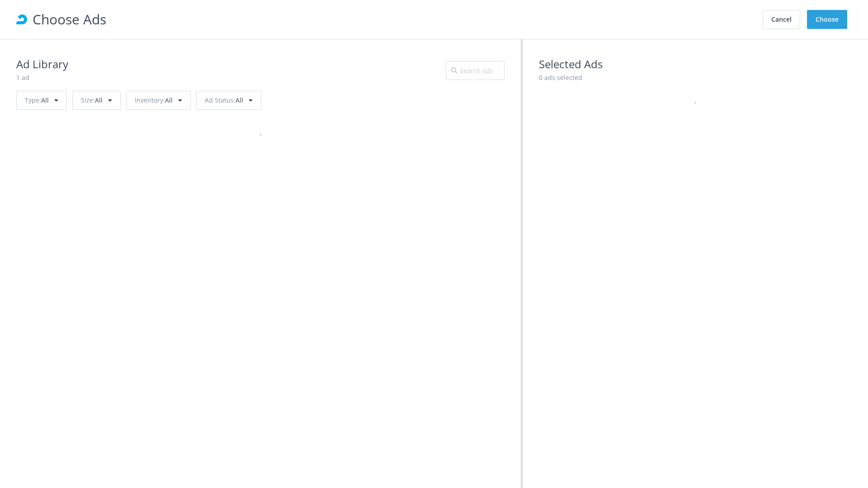 The image size is (868, 488). Describe the element at coordinates (33, 100) in the screenshot. I see `span: Type :` at that location.